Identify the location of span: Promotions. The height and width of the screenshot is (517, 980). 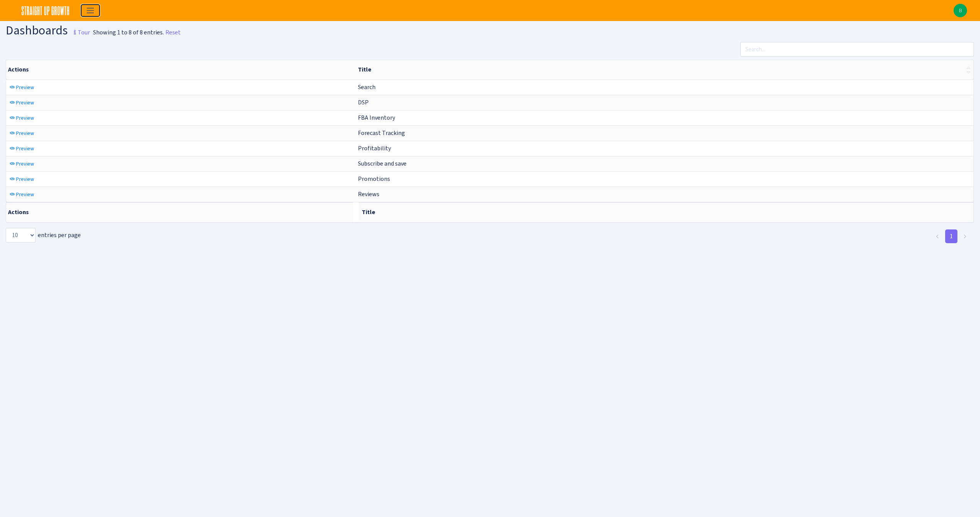
(374, 179).